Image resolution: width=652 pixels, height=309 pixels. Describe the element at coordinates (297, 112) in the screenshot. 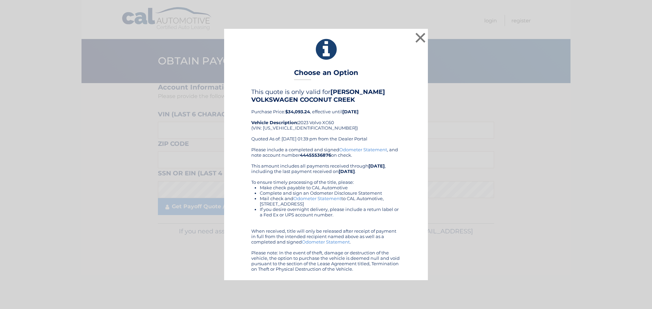

I see `b: $34,093.24` at that location.